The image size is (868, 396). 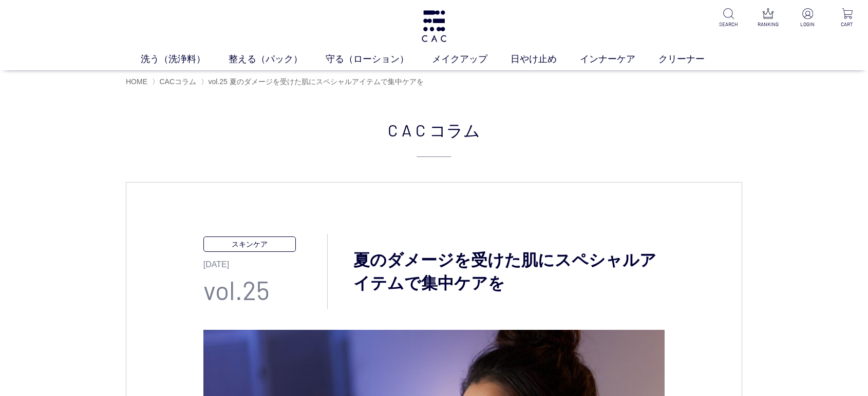 What do you see at coordinates (768, 18) in the screenshot?
I see `a: RANKING` at bounding box center [768, 18].